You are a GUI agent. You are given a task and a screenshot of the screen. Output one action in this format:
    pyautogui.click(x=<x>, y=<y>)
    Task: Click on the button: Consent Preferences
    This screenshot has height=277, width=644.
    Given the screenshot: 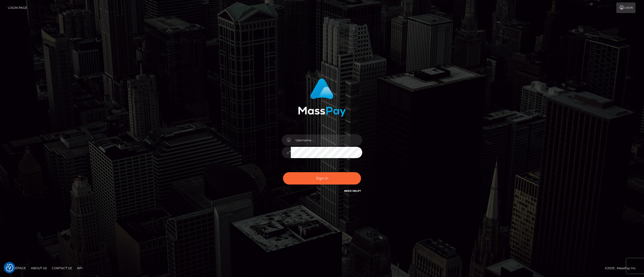 What is the action you would take?
    pyautogui.click(x=10, y=268)
    